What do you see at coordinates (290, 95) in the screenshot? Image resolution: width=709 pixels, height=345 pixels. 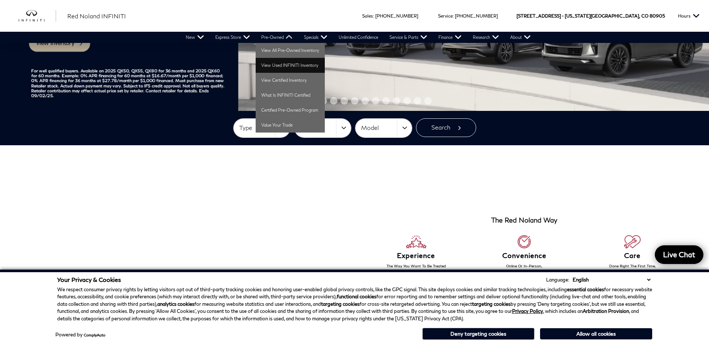 I see `a: What Is INFINITI Certified` at bounding box center [290, 95].